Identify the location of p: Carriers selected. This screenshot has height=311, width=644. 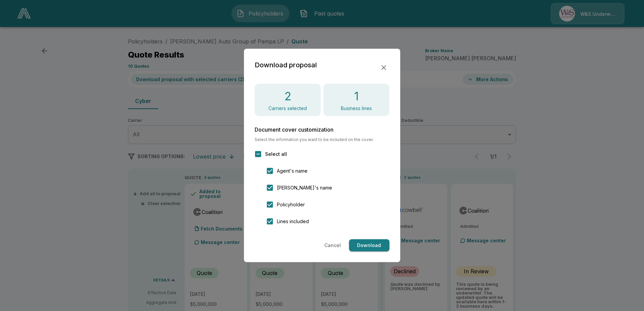
(288, 108).